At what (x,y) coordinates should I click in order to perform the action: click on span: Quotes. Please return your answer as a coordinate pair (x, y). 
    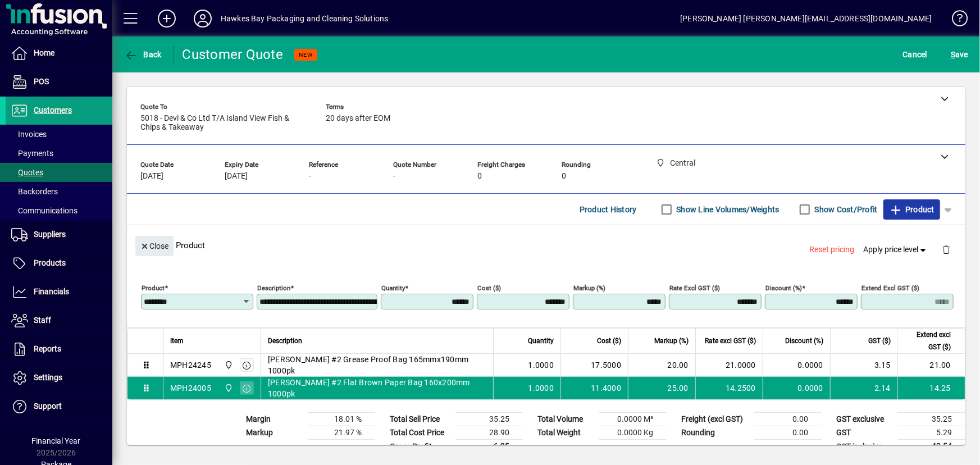
    Looking at the image, I should click on (27, 172).